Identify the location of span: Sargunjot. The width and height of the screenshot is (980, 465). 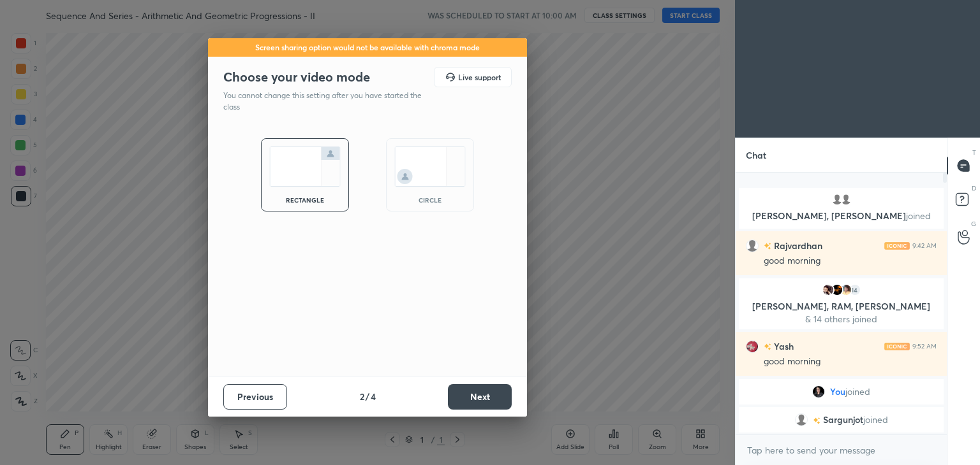
(842, 420).